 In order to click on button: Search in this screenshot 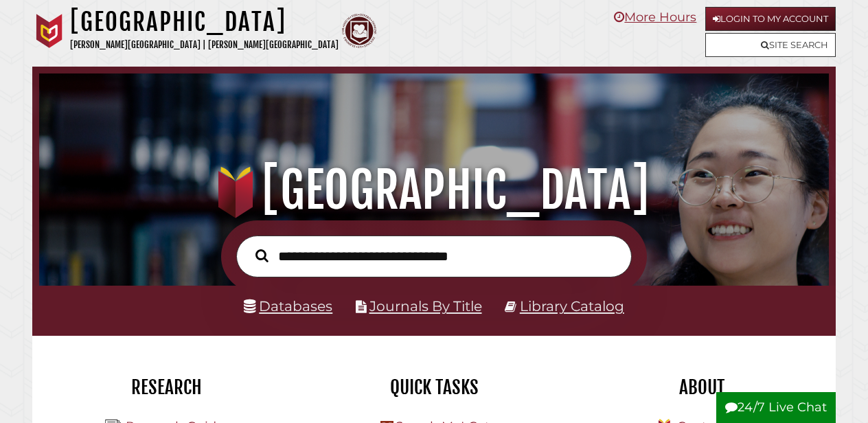, I will do `click(262, 256)`.